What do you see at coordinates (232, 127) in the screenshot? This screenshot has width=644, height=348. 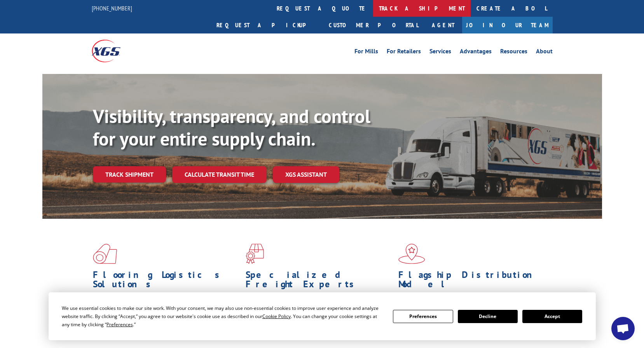 I see `b: Visibility, transparency, and control for your entire supply chain.` at bounding box center [232, 127].